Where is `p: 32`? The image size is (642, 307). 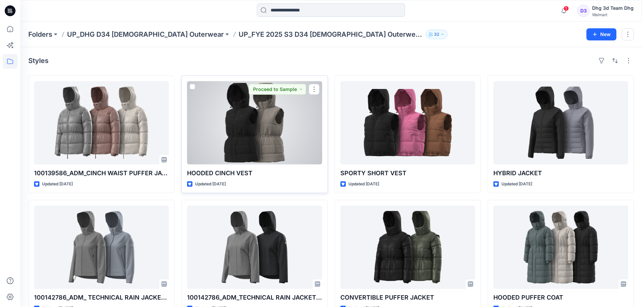 p: 32 is located at coordinates (436, 34).